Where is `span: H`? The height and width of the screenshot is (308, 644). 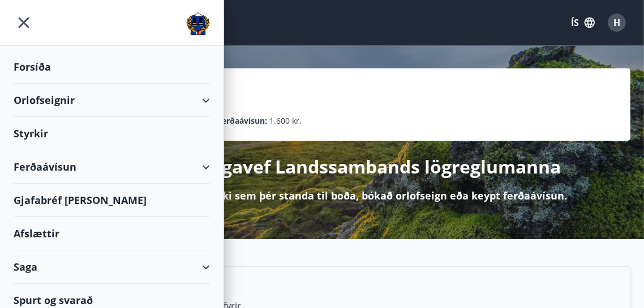 span: H is located at coordinates (616, 22).